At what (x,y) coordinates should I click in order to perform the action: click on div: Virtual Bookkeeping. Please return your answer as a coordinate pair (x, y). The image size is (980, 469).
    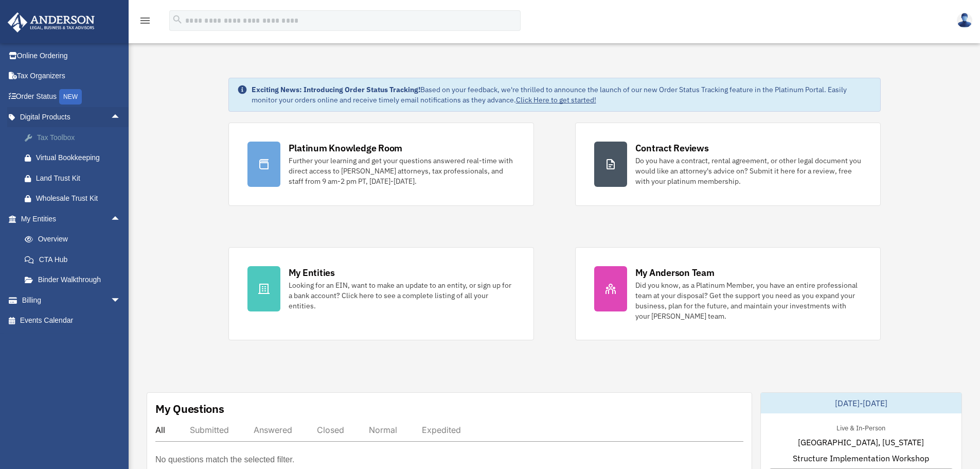
    Looking at the image, I should click on (79, 158).